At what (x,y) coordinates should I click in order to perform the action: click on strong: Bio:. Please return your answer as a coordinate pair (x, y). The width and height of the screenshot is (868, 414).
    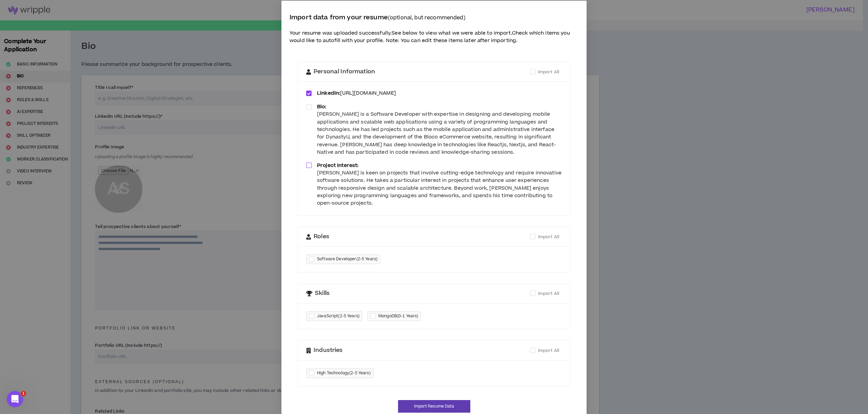
    Looking at the image, I should click on (322, 107).